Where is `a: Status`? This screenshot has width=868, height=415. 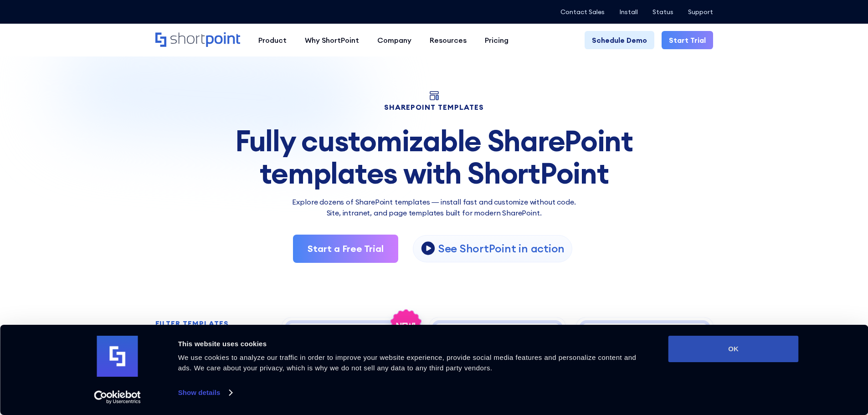
a: Status is located at coordinates (663, 12).